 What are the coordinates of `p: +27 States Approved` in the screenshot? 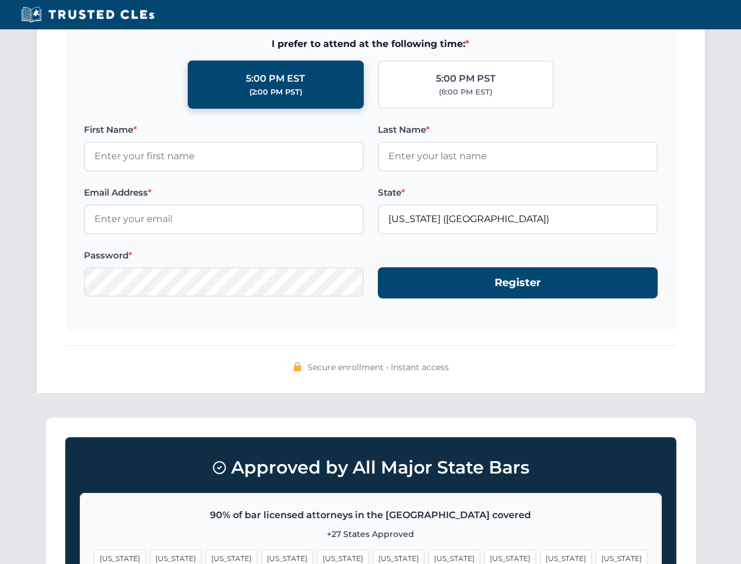 It's located at (371, 534).